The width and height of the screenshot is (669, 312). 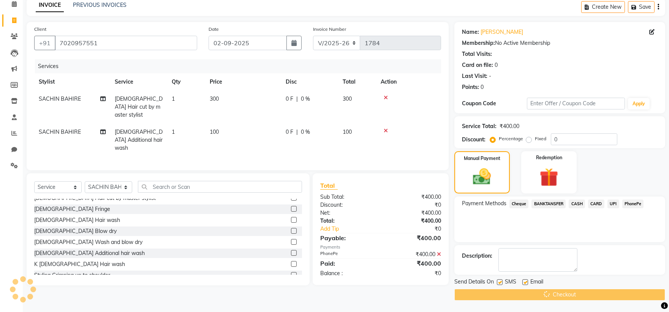 What do you see at coordinates (126, 43) in the screenshot?
I see `input: Search by Name/Mobile/Email/Code` at bounding box center [126, 43].